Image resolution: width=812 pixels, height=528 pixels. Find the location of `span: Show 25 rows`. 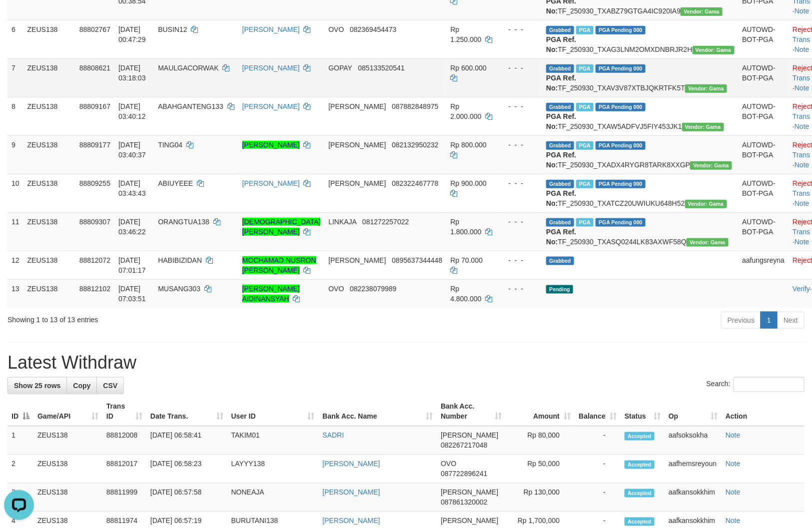

span: Show 25 rows is located at coordinates (37, 386).